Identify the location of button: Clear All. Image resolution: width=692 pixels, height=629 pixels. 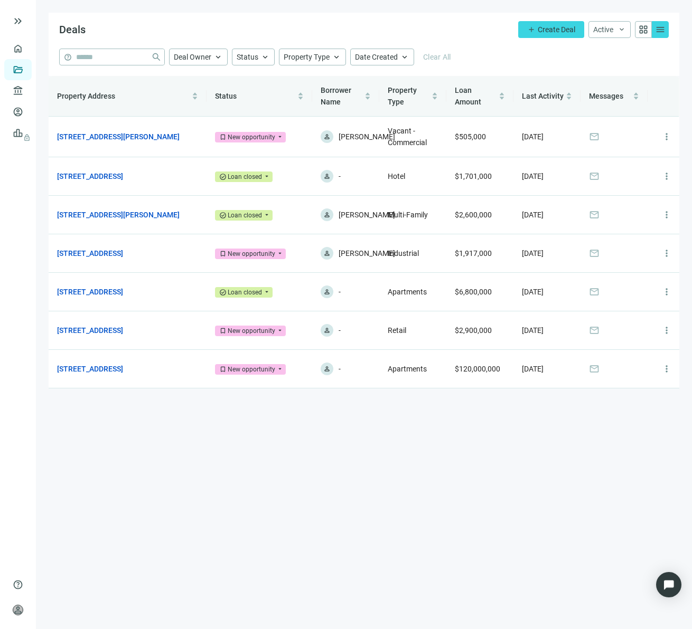
(437, 57).